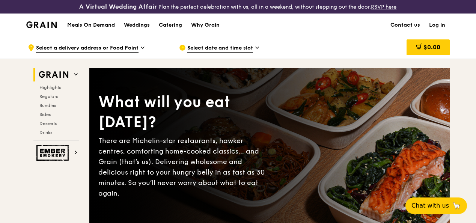  I want to click on h1: Meals On Demand, so click(91, 25).